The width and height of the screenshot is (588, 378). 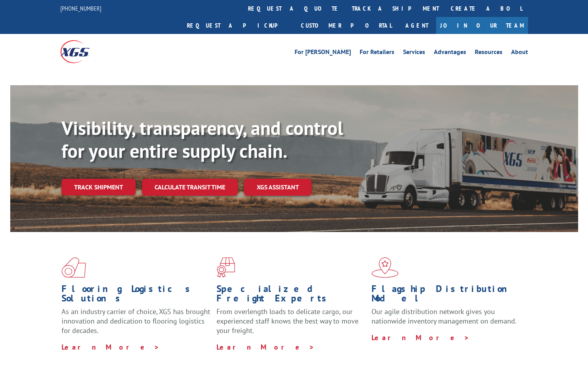 What do you see at coordinates (346, 25) in the screenshot?
I see `a: Customer Portal` at bounding box center [346, 25].